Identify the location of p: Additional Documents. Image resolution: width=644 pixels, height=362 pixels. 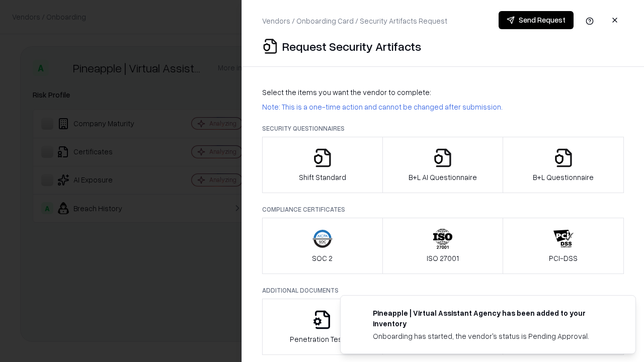
(442, 290).